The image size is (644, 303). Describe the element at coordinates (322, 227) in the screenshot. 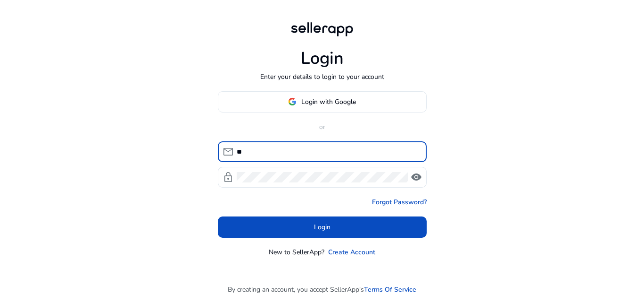

I see `span: Login` at that location.